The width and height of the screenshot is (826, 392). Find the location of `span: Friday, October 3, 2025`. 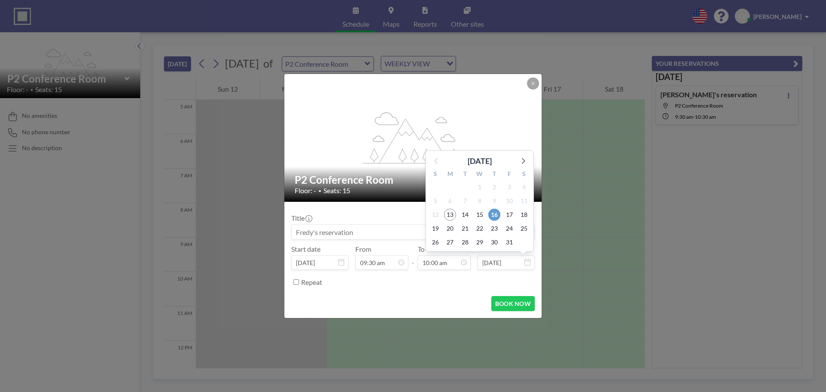

span: Friday, October 3, 2025 is located at coordinates (509, 187).